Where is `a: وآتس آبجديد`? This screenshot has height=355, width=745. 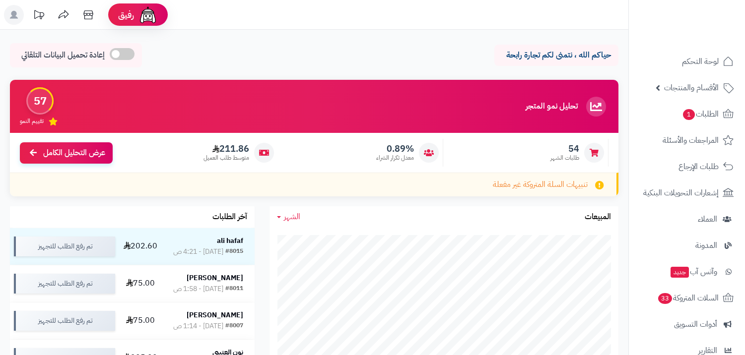 a: وآتس آبجديد is located at coordinates (687, 272).